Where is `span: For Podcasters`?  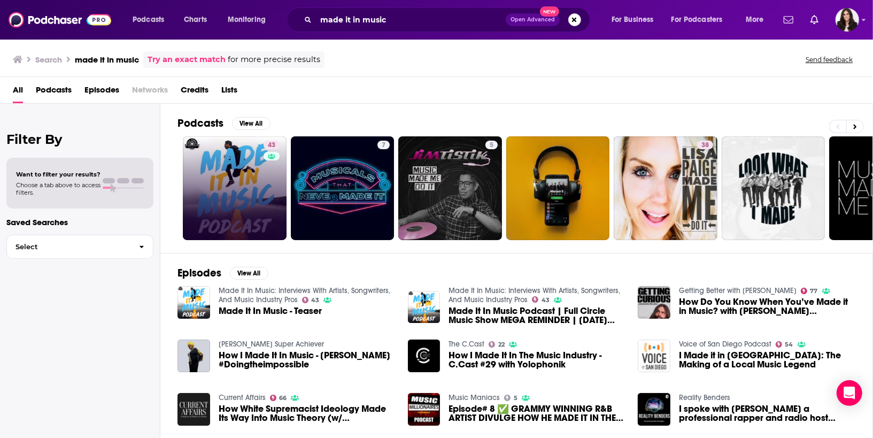 span: For Podcasters is located at coordinates (697, 20).